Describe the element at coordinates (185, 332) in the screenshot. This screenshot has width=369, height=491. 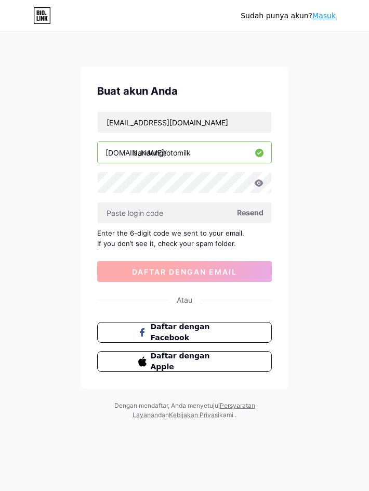
I see `button: Daftar dengan Facebook` at that location.